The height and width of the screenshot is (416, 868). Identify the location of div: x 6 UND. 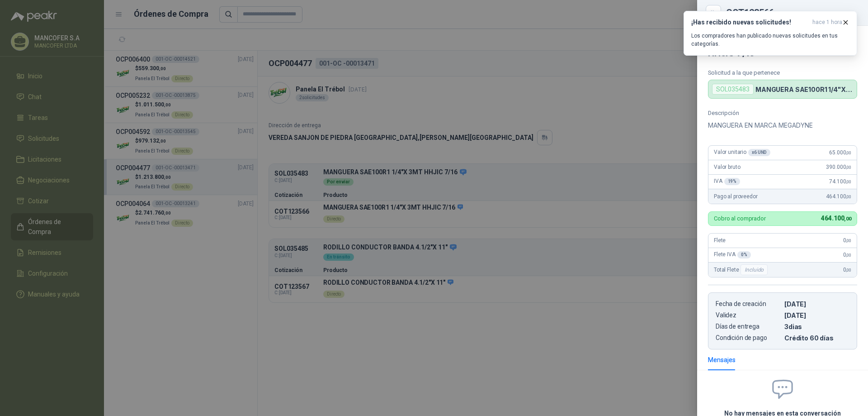
(759, 152).